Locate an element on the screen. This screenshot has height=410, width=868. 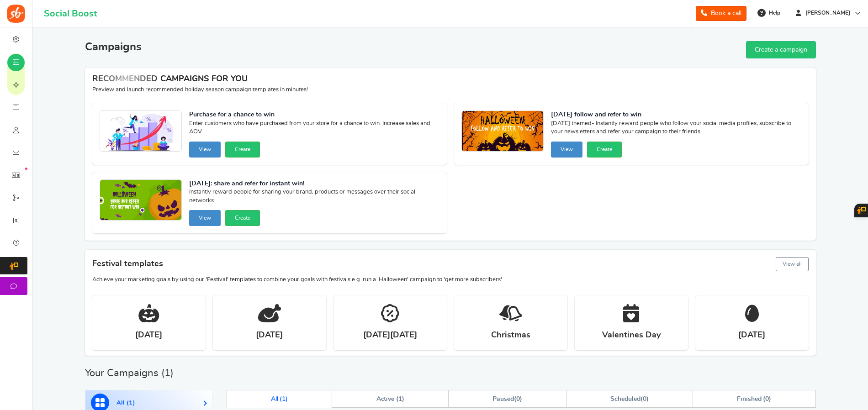
em: New is located at coordinates (26, 169).